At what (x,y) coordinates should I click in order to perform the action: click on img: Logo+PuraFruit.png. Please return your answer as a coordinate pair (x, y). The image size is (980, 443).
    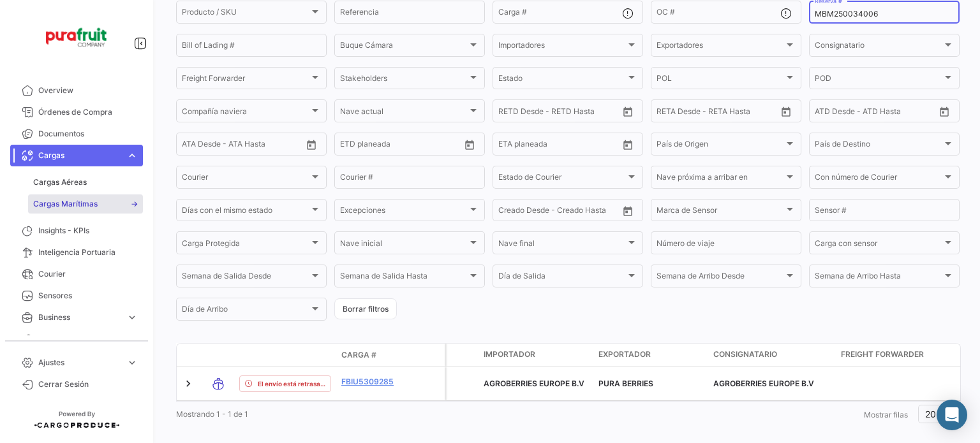
    Looking at the image, I should click on (76, 37).